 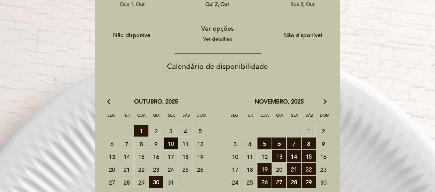 What do you see at coordinates (218, 29) in the screenshot?
I see `div: Ver opções` at bounding box center [218, 29].